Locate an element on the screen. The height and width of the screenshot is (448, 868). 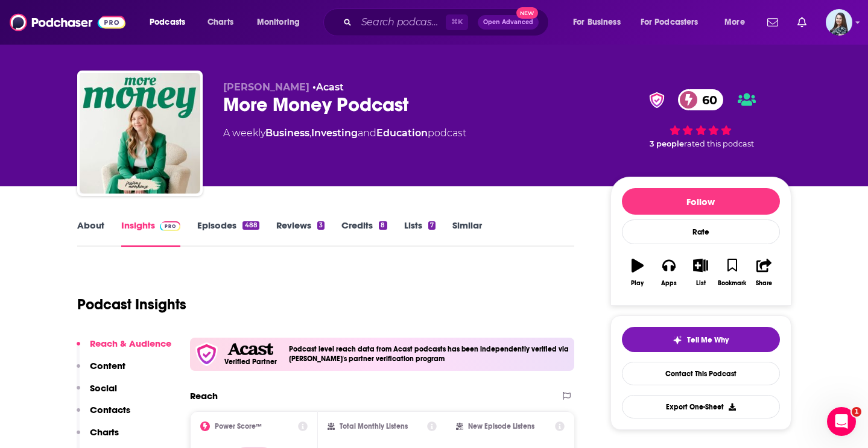
img: verfied icon is located at coordinates (206, 354).